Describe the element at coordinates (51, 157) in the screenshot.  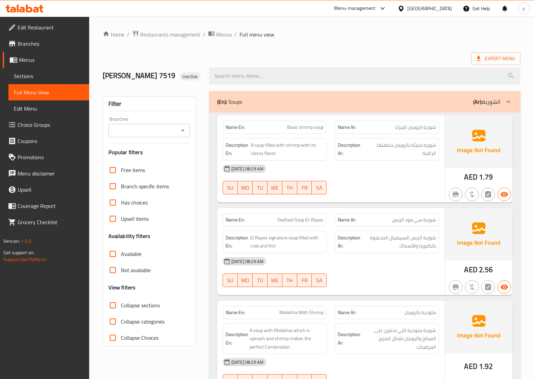
I see `span: Promotions` at that location.